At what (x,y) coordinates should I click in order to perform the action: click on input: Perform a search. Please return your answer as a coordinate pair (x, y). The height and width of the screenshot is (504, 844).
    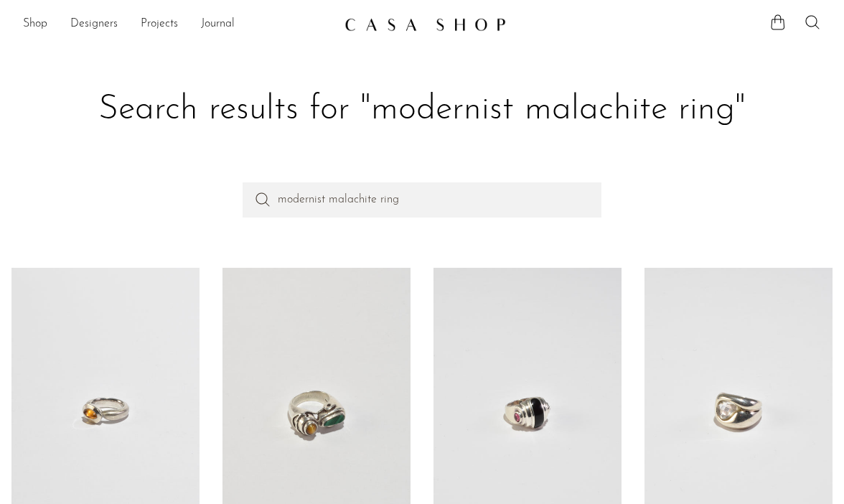
    Looking at the image, I should click on (422, 199).